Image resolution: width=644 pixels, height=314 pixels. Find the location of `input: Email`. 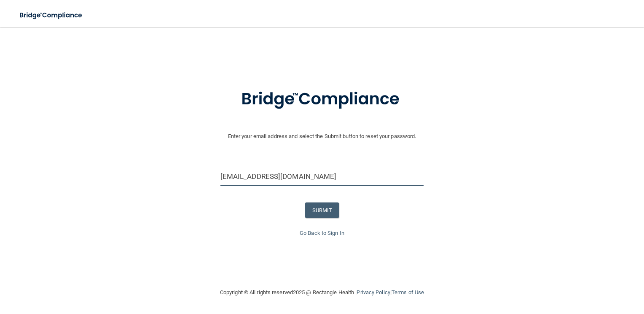

input: Email is located at coordinates (322, 176).